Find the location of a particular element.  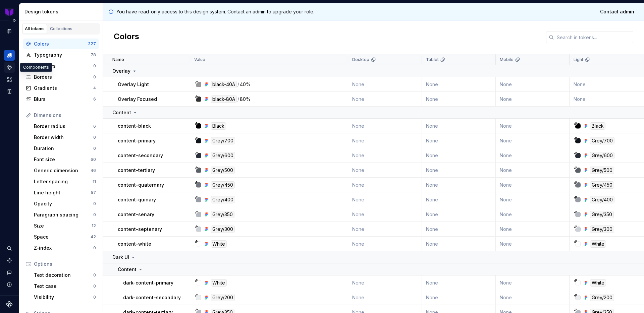

div: Grey/350 is located at coordinates (222, 214).